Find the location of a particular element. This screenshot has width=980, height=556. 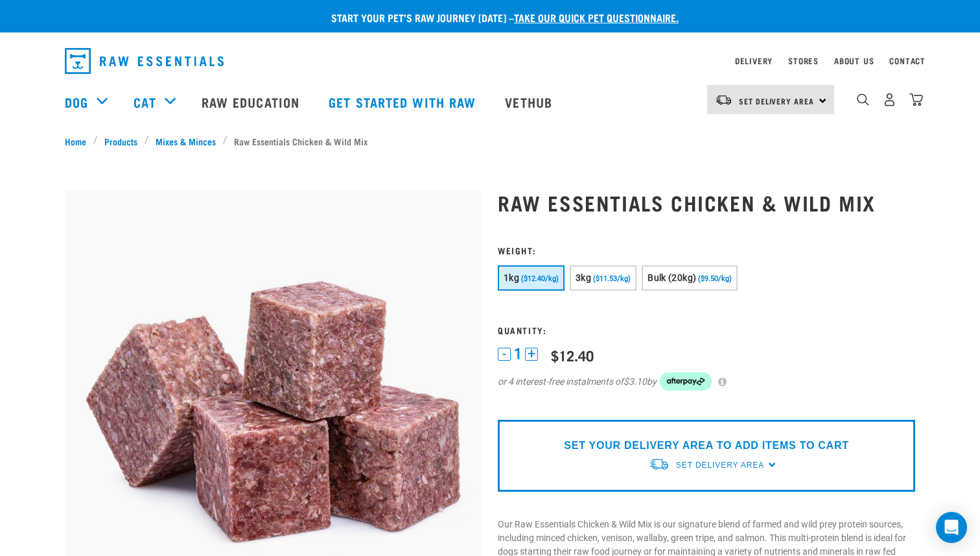

a: Vethub is located at coordinates (530, 102).